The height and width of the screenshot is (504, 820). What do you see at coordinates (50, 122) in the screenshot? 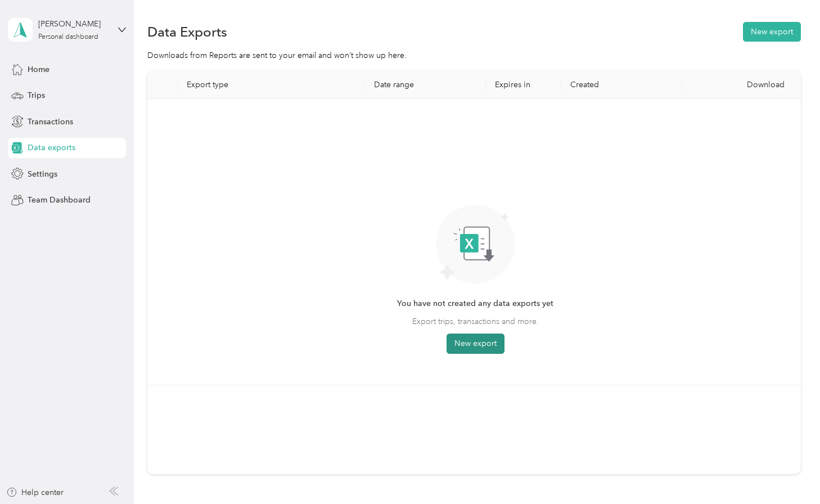
I see `span: Transactions` at bounding box center [50, 122].